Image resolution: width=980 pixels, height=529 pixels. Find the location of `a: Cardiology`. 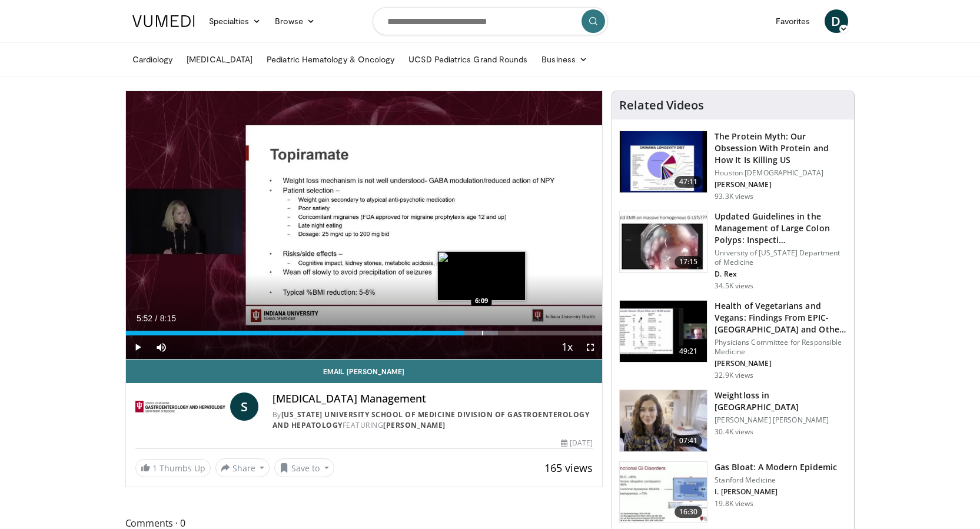

a: Cardiology is located at coordinates (153, 59).